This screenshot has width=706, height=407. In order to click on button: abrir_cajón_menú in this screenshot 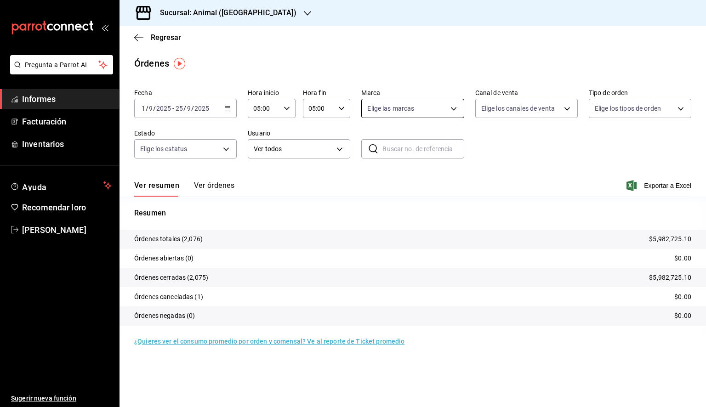, I will do `click(105, 28)`.